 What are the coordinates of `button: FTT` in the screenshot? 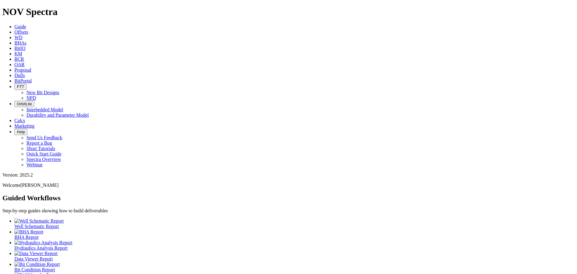 It's located at (20, 87).